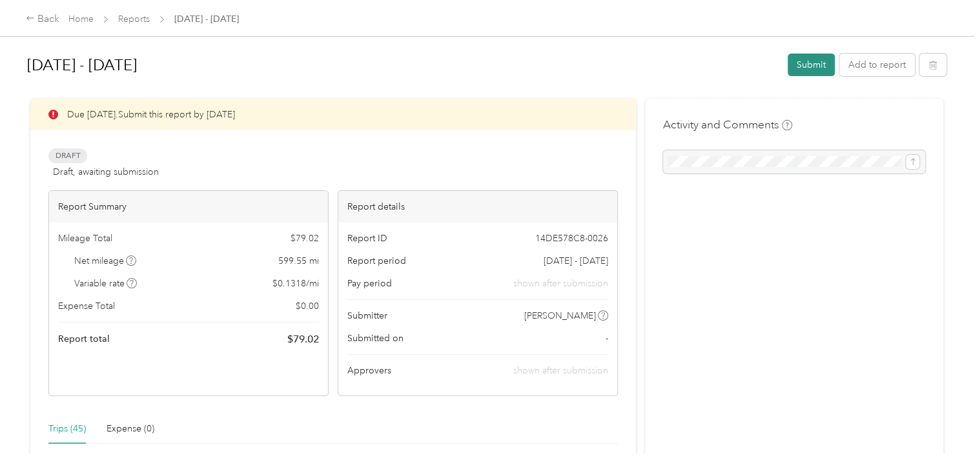  I want to click on span: Mileage Total, so click(86, 238).